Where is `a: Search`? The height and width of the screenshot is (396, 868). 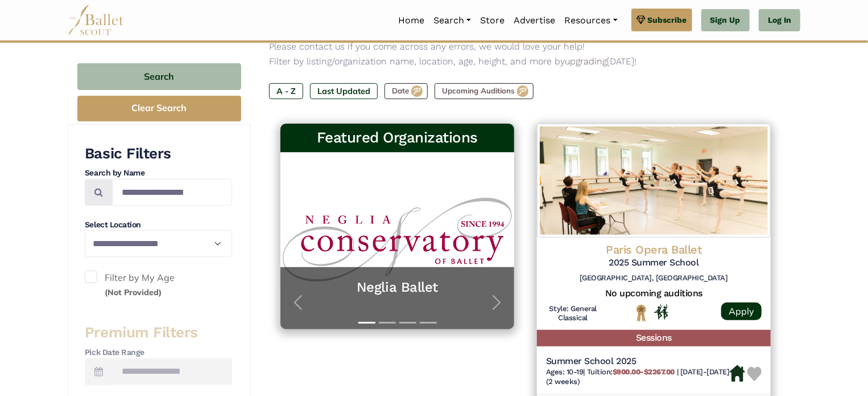
a: Search is located at coordinates (452, 20).